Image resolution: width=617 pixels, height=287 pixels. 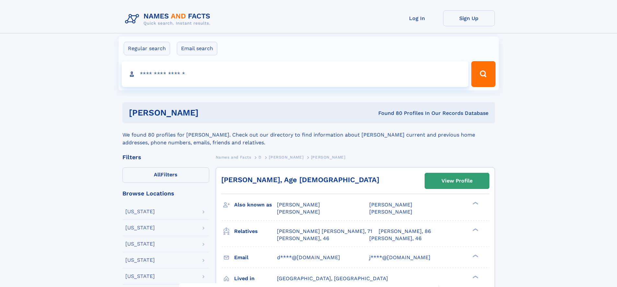 What do you see at coordinates (256, 232) in the screenshot?
I see `h3: Relatives` at bounding box center [256, 232].